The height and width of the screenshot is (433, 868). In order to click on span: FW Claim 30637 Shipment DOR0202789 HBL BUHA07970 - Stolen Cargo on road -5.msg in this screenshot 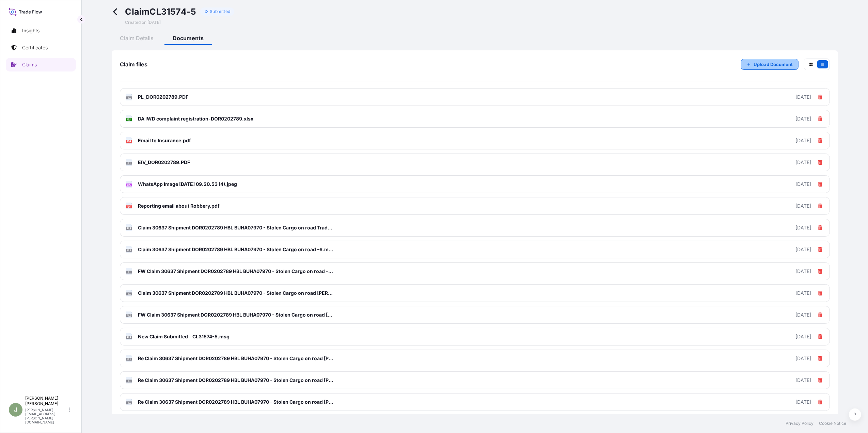, I will do `click(236, 272)`.